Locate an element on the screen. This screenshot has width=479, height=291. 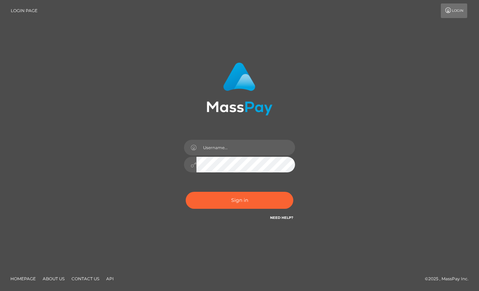
a: Homepage is located at coordinates (23, 278).